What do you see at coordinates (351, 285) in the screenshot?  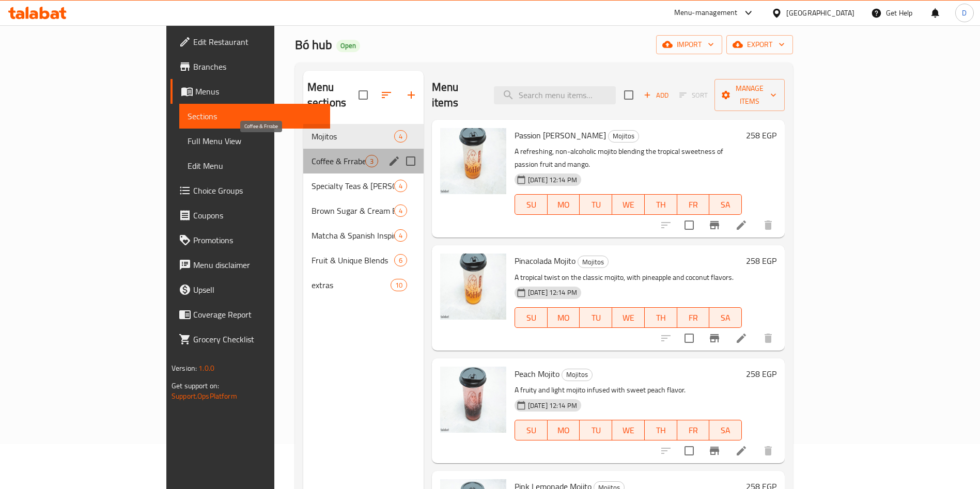 I see `span: extras` at bounding box center [351, 285].